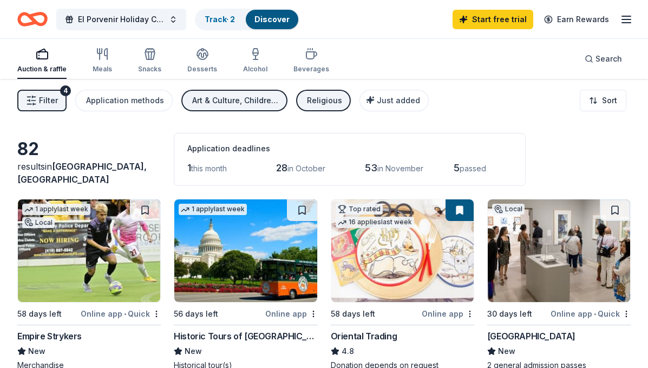  Describe the element at coordinates (65, 91) in the screenshot. I see `div: 4` at that location.